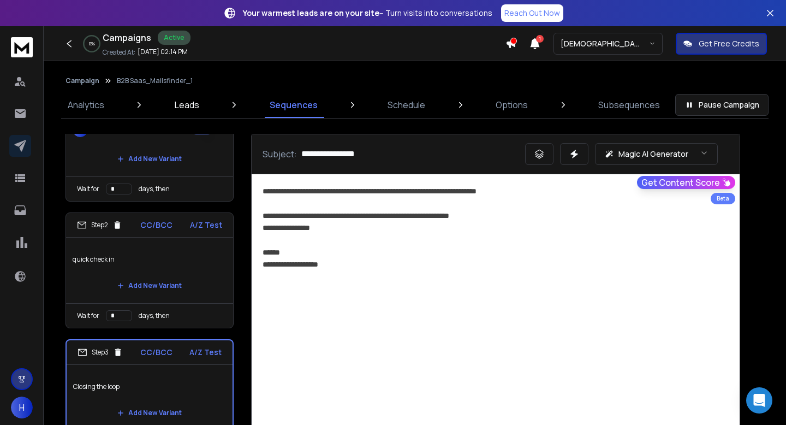 This screenshot has width=786, height=425. Describe the element at coordinates (654, 154) in the screenshot. I see `p: Magic AI Generator` at that location.